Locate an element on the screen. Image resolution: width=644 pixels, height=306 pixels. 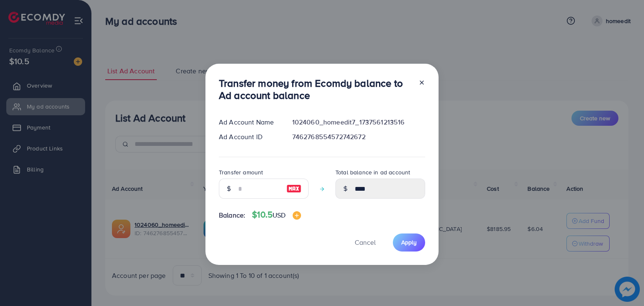
div: 7462768554572742672 is located at coordinates (358, 136).